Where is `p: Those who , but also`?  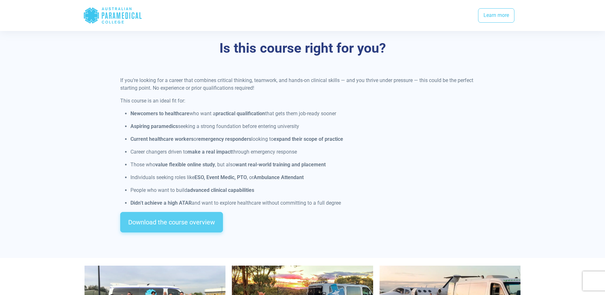
p: Those who , but also is located at coordinates (308, 165).